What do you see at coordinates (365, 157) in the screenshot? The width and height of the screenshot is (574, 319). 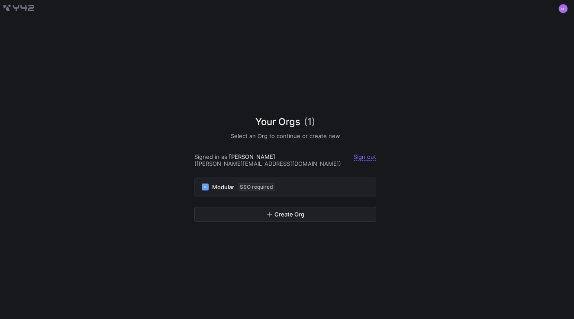 I see `a: Sign out` at bounding box center [365, 157].